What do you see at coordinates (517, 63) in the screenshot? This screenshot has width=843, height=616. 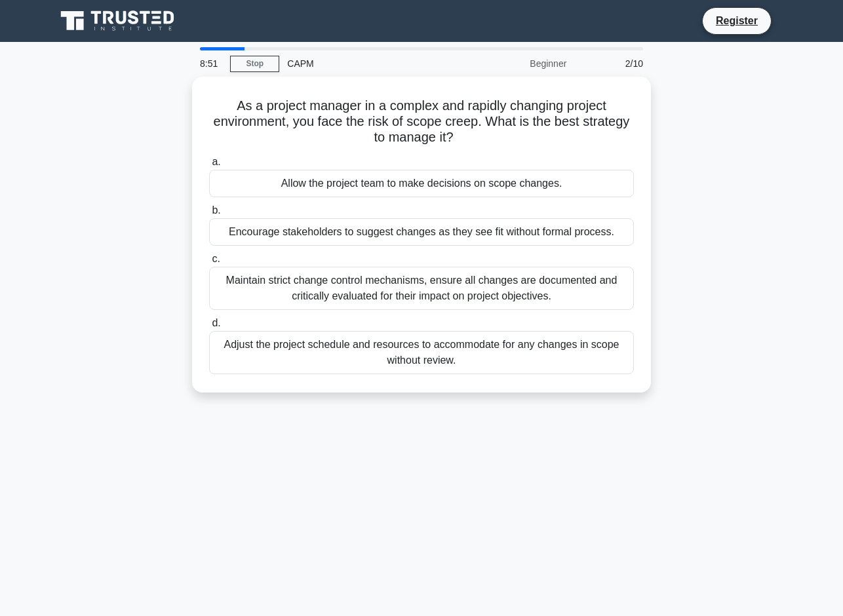 I see `div: Beginner` at bounding box center [517, 63].